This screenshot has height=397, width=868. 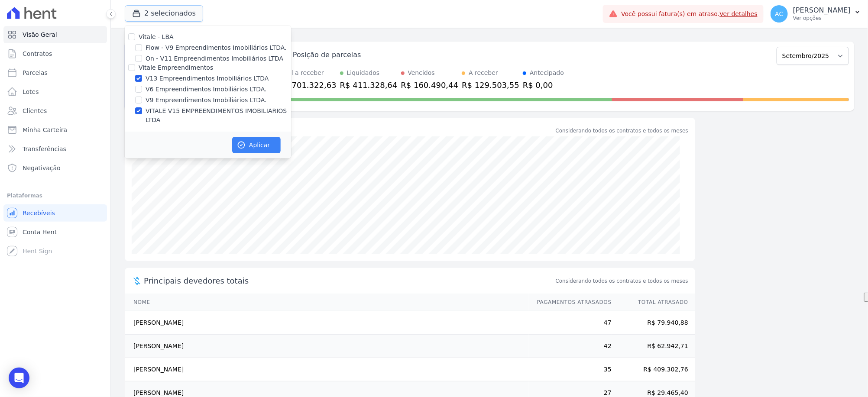 What do you see at coordinates (206, 100) in the screenshot?
I see `label: V9 Empreendimentos Imobiliários LTDA.` at bounding box center [206, 100].